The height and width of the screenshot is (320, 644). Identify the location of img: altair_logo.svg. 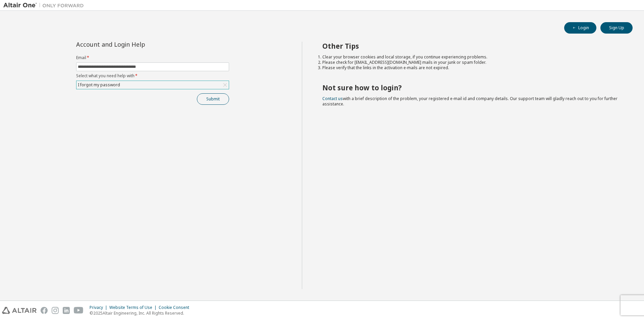
(19, 310).